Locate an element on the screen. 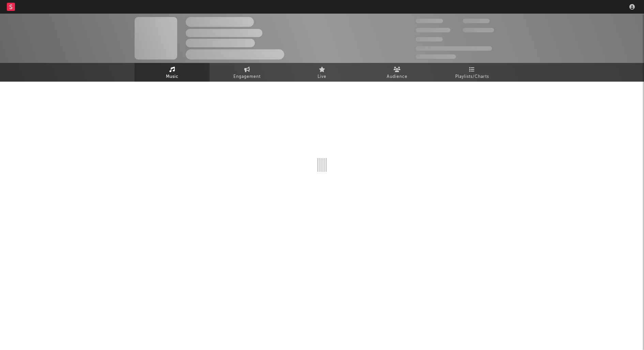 This screenshot has height=350, width=644. span: 300,000 is located at coordinates (430, 21).